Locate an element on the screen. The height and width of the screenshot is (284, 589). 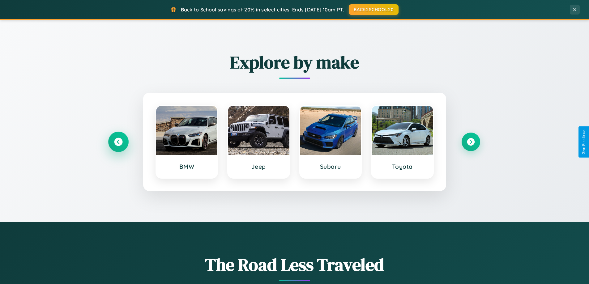
h3: Toyota is located at coordinates (402, 167).